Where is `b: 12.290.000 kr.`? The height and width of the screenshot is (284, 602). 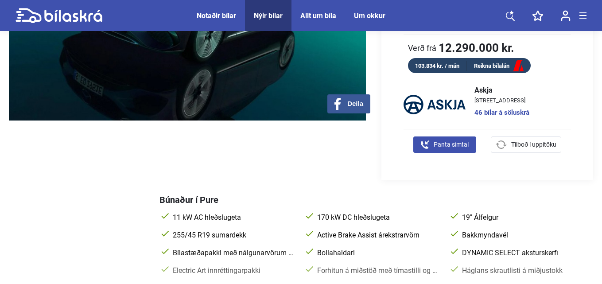
b: 12.290.000 kr. is located at coordinates (476, 48).